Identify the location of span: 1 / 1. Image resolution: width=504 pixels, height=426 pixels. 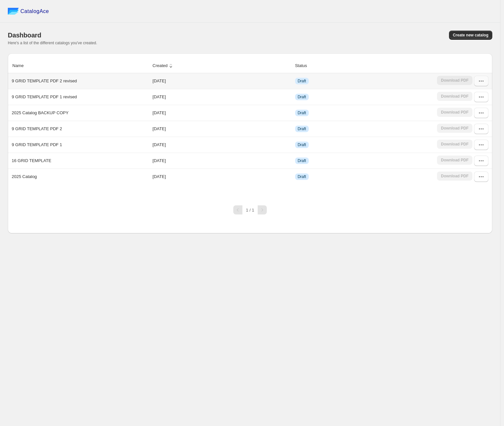
(250, 210).